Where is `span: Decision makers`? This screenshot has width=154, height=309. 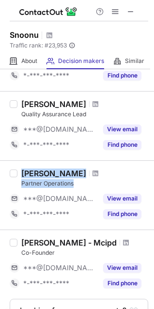
span: Decision makers is located at coordinates (81, 61).